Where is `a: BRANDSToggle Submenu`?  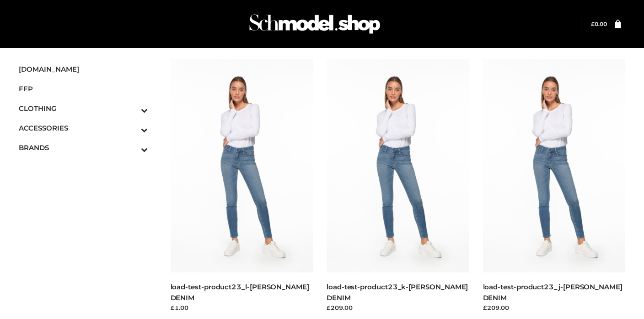
a: BRANDSToggle Submenu is located at coordinates (83, 147).